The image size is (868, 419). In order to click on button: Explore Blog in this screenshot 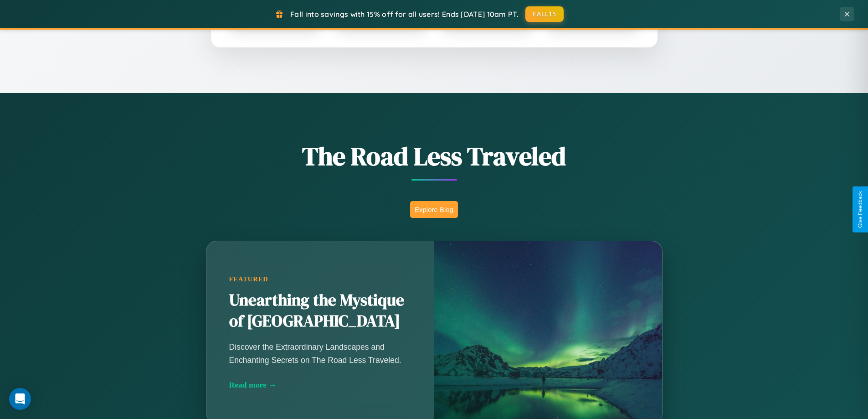, I will do `click(434, 209)`.